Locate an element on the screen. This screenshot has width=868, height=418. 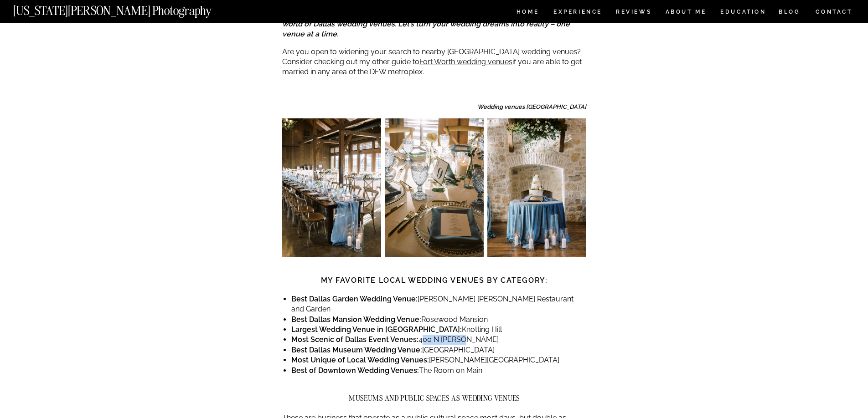
strong: Best Dallas Garden Wedding Venue: is located at coordinates (354, 299).